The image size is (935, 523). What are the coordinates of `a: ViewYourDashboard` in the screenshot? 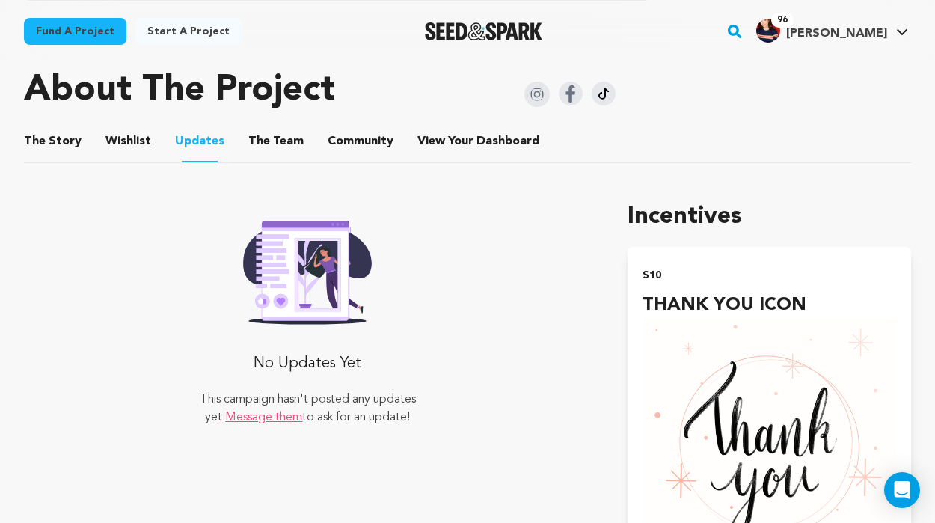 It's located at (479, 141).